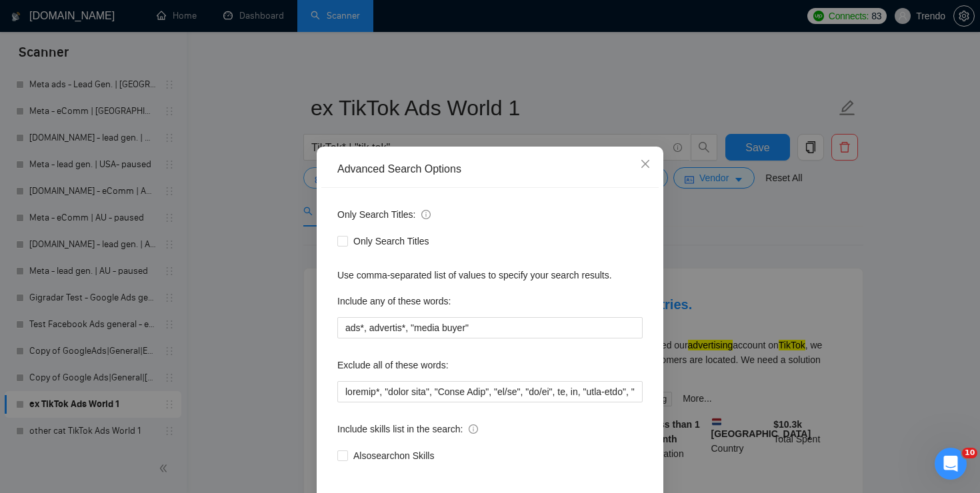 This screenshot has height=493, width=980. What do you see at coordinates (407, 429) in the screenshot?
I see `span: Include skills list in the search:` at bounding box center [407, 429].